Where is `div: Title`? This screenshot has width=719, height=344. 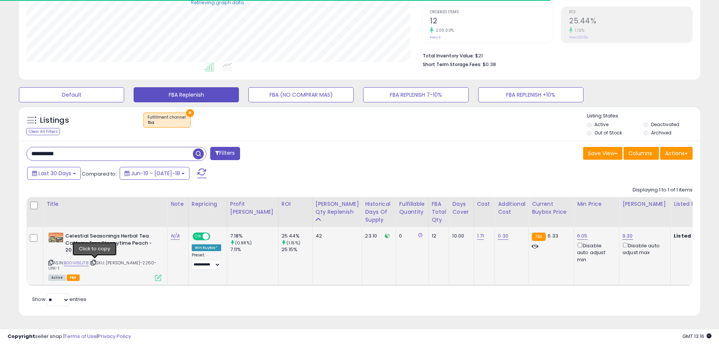
div: Title is located at coordinates (105, 204).